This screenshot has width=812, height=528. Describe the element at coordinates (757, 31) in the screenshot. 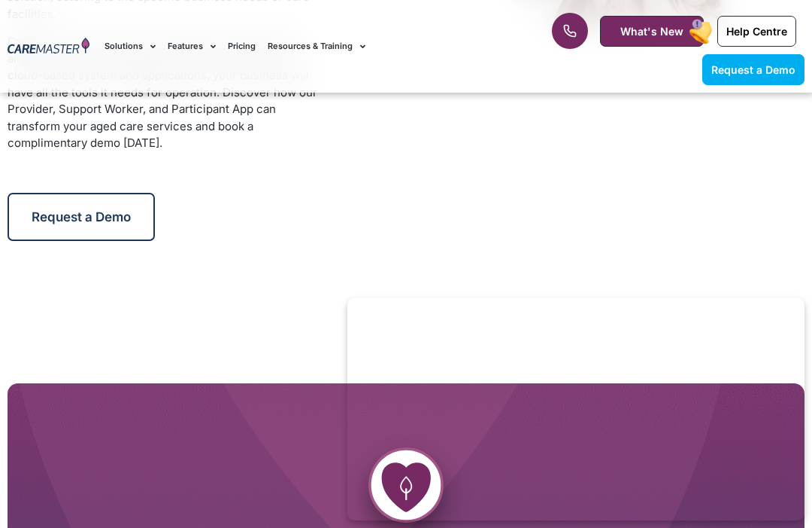

I see `a: Help Centre` at that location.